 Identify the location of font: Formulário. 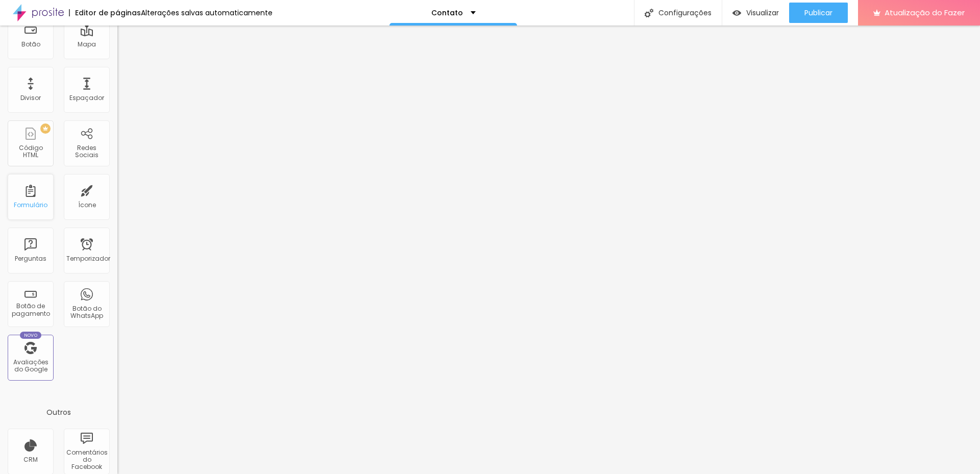
(30, 205).